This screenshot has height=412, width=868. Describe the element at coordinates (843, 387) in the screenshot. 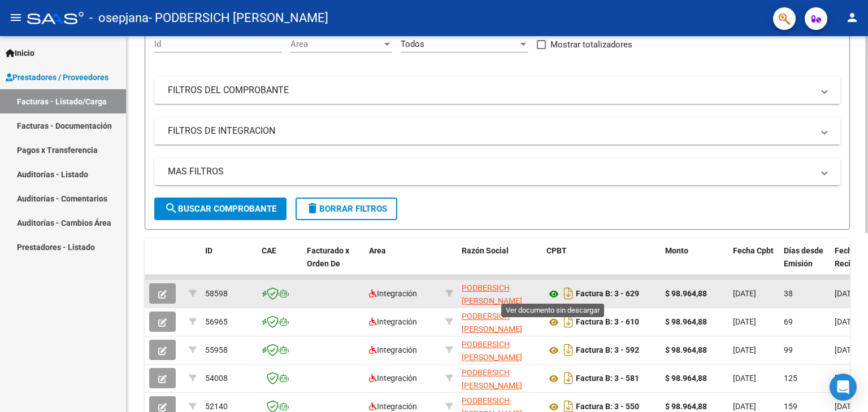

I see `div: Open Intercom Messenger` at that location.